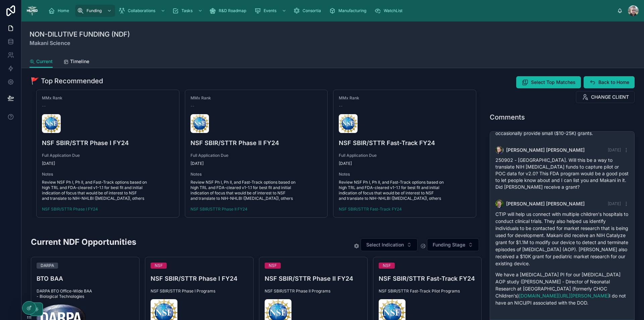  I want to click on span: Select Top Matches, so click(553, 82).